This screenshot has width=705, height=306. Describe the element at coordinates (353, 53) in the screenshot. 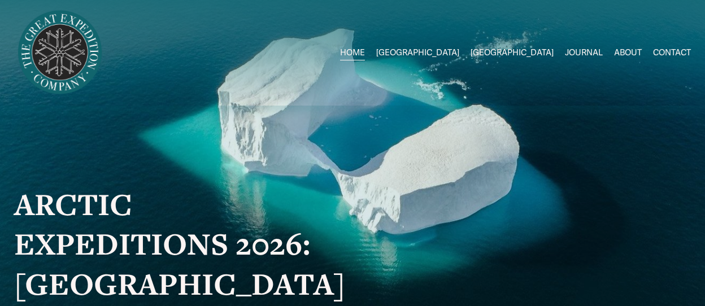

I see `a: HOME` at that location.